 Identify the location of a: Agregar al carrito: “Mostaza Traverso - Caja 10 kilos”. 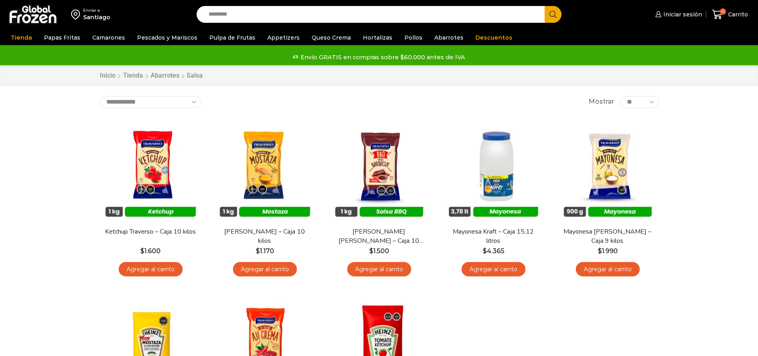
(265, 269).